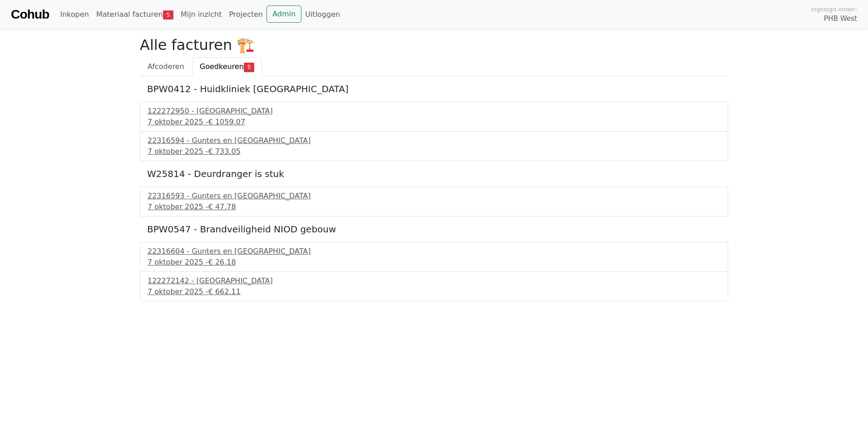 The height and width of the screenshot is (433, 868). What do you see at coordinates (226, 121) in the screenshot?
I see `span: € 1059.07` at bounding box center [226, 121].